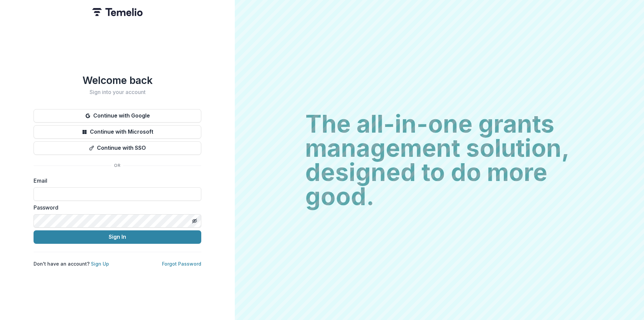 The width and height of the screenshot is (644, 320). Describe the element at coordinates (117, 237) in the screenshot. I see `button: Sign In` at that location.